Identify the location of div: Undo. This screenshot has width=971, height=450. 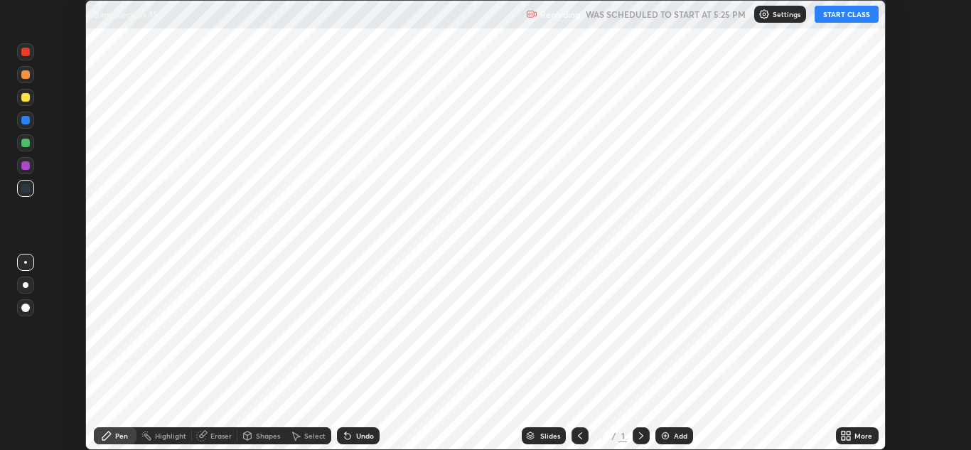
(365, 436).